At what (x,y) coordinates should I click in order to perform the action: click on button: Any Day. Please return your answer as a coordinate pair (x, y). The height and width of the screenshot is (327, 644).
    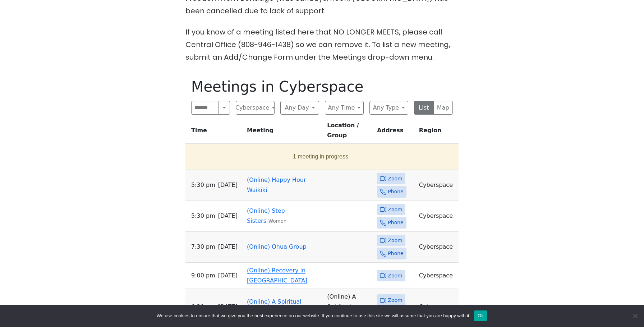
    Looking at the image, I should click on (300, 108).